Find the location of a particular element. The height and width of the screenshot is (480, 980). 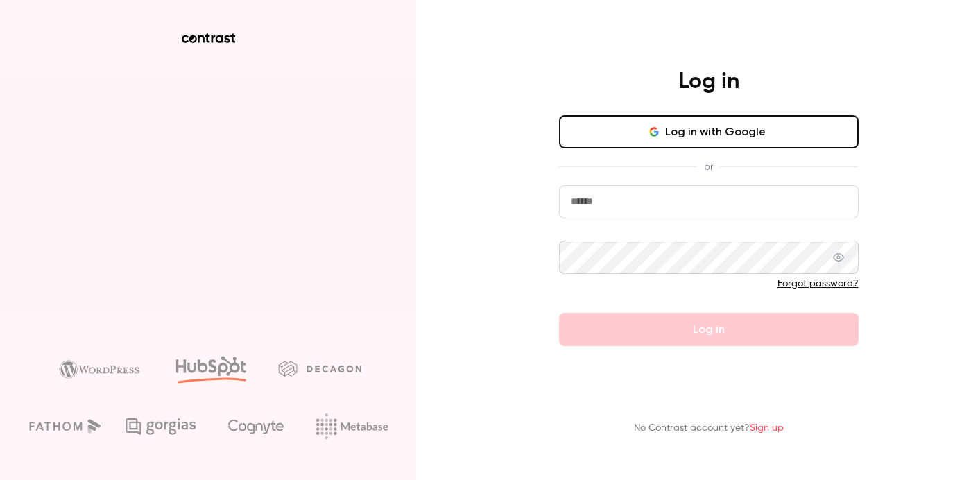

button: Log in with Google is located at coordinates (709, 132).